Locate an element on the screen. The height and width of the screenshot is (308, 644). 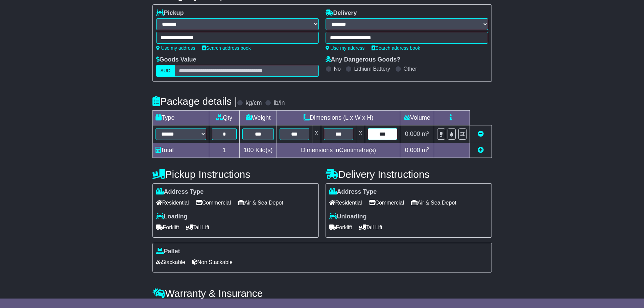
label: AUD is located at coordinates (166, 71).